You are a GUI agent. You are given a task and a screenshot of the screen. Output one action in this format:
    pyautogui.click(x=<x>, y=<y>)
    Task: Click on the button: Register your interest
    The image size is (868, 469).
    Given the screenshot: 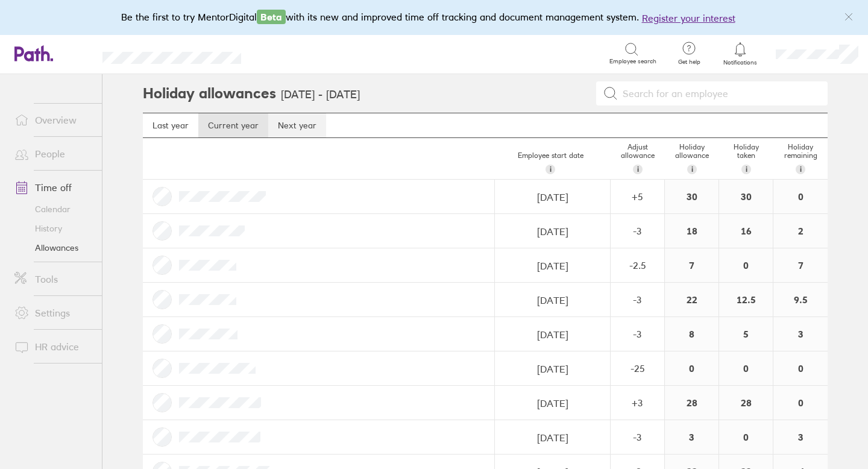 What is the action you would take?
    pyautogui.click(x=688, y=18)
    